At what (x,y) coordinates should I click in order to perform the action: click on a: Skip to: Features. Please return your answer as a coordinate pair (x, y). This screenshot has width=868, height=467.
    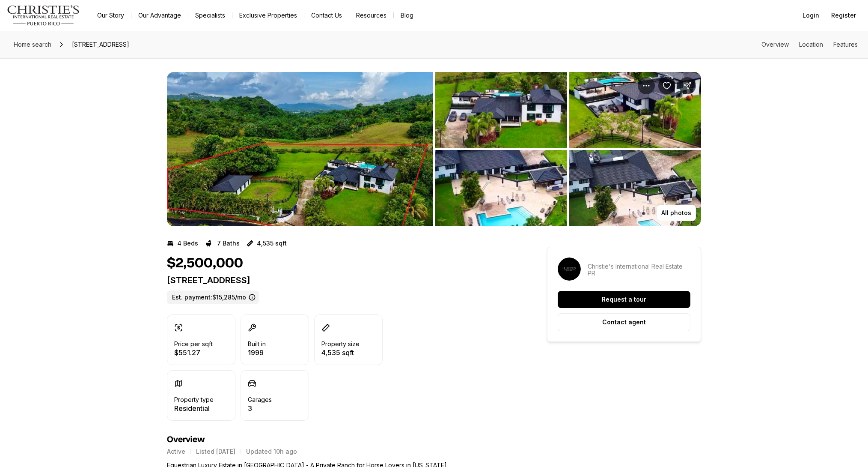
    Looking at the image, I should click on (845, 44).